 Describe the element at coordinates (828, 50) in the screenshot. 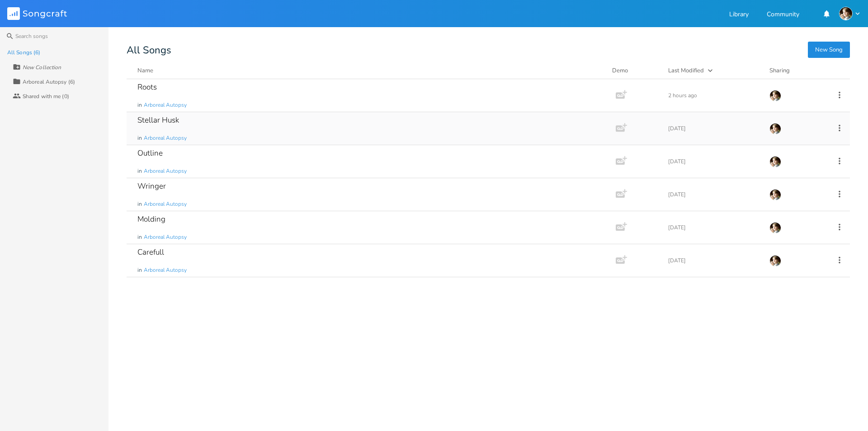

I see `button: New Song` at that location.